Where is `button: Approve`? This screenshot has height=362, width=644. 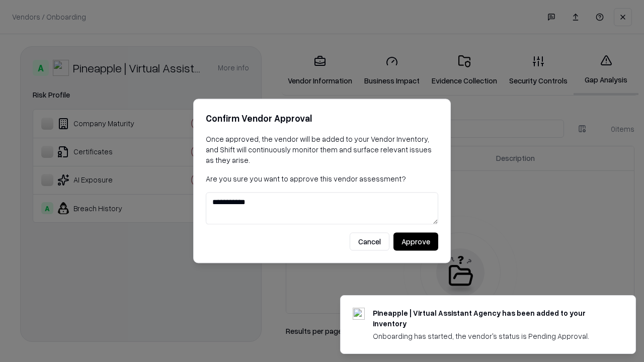
button: Approve is located at coordinates (416, 242).